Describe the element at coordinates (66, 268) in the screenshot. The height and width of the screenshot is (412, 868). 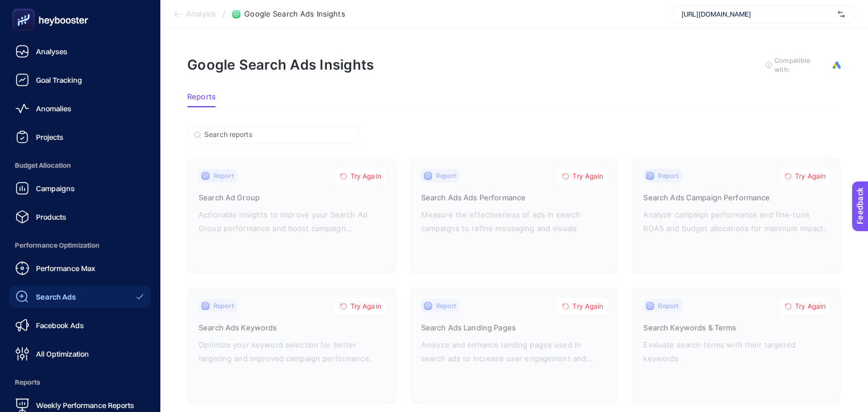
I see `span: Performance Max` at that location.